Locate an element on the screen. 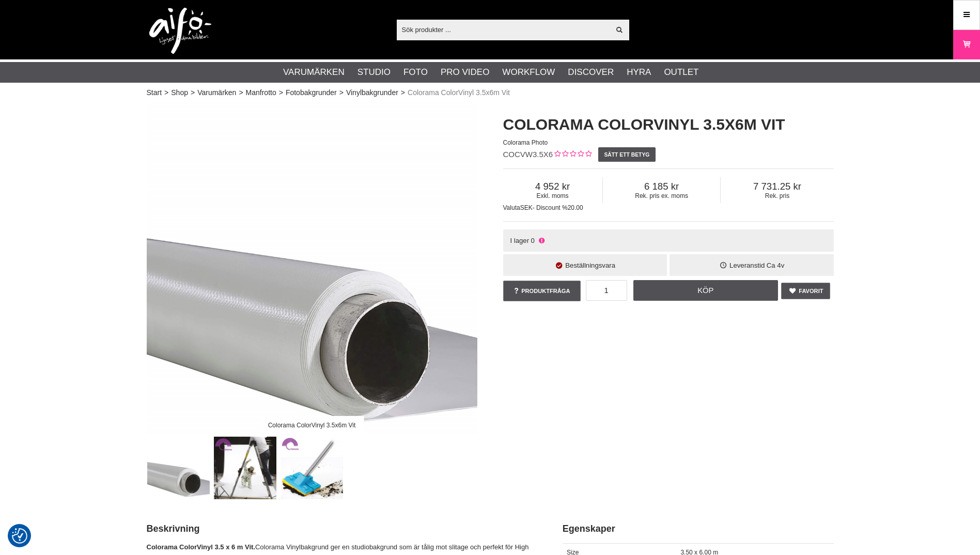 Image resolution: width=980 pixels, height=555 pixels. a: Discover is located at coordinates (591, 72).